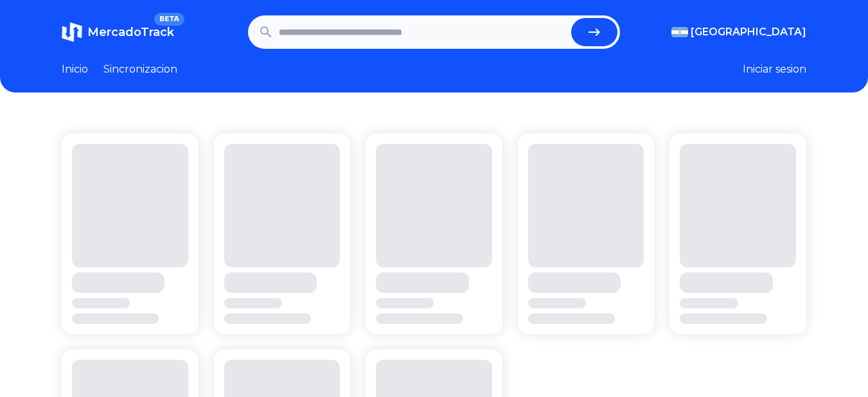 The image size is (868, 397). Describe the element at coordinates (118, 32) in the screenshot. I see `a: MercadoTrackBETA` at that location.